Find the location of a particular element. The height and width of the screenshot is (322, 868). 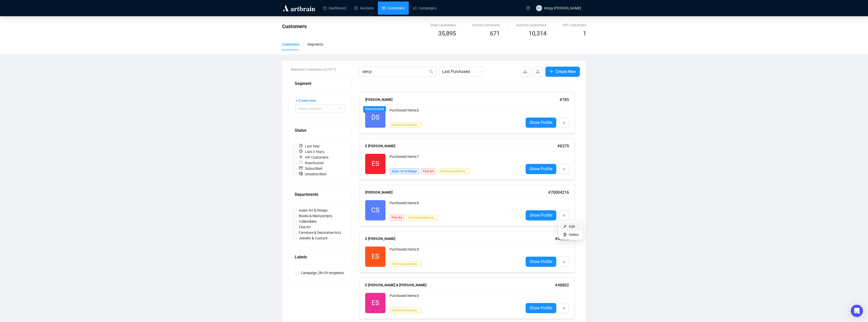

span: CS is located at coordinates (376, 211).